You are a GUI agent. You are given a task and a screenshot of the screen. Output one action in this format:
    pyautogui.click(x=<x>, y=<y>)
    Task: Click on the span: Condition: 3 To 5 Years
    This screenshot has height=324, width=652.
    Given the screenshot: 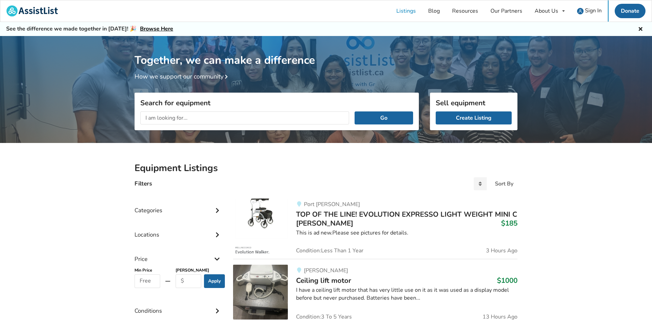 What is the action you would take?
    pyautogui.click(x=324, y=316)
    